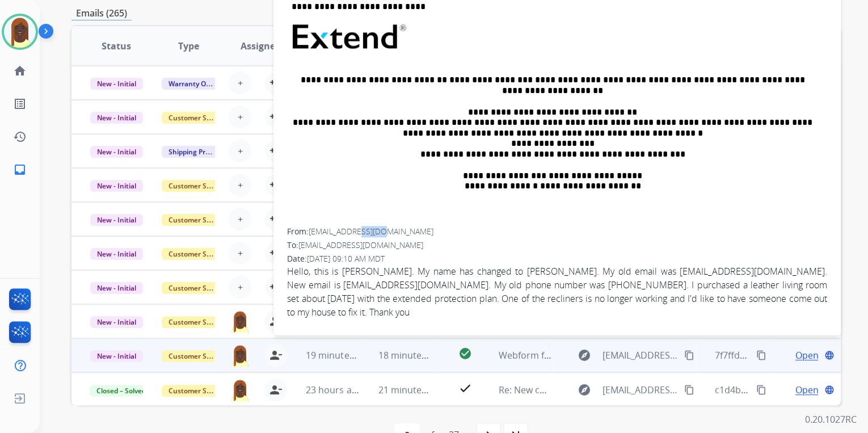  Describe the element at coordinates (102, 13) in the screenshot. I see `p: Emails (265)` at that location.